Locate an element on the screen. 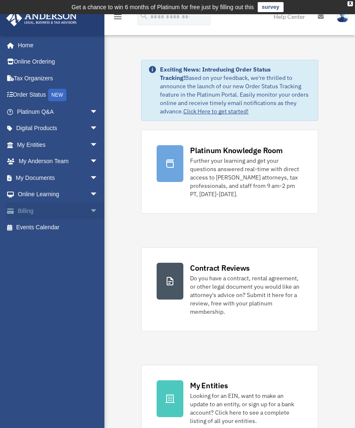 This screenshot has height=428, width=355. a: My Anderson Teamarrow_drop_down is located at coordinates (58, 161).